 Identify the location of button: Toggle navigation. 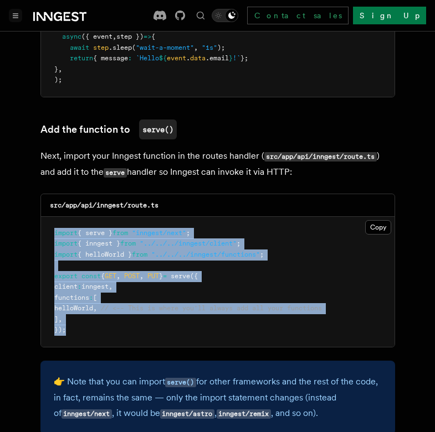
(16, 16).